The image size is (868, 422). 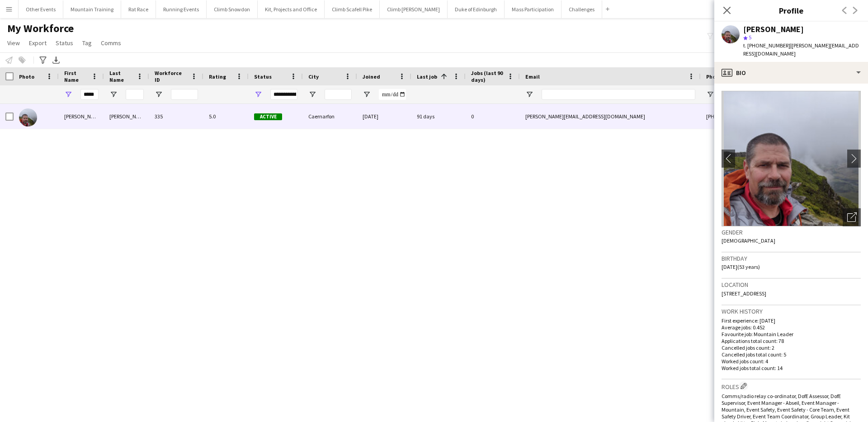 I want to click on div: Open photos pop-in, so click(x=852, y=217).